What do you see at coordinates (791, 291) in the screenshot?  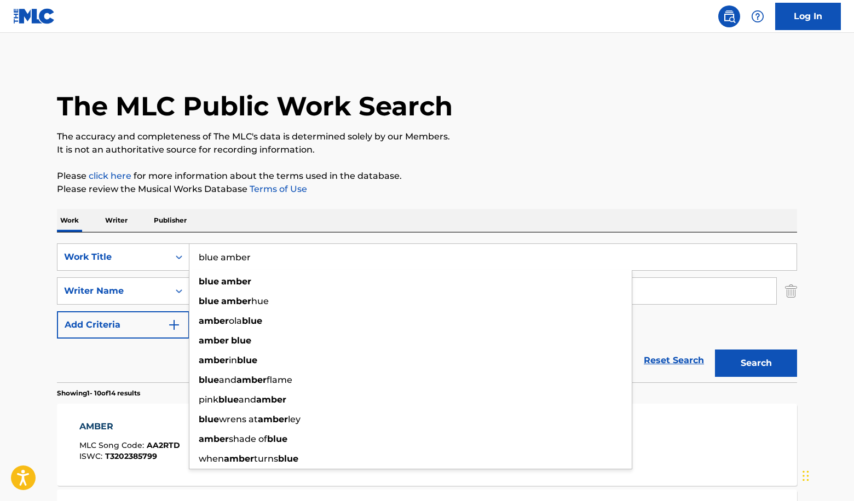 I see `img: Delete Criterion` at bounding box center [791, 291].